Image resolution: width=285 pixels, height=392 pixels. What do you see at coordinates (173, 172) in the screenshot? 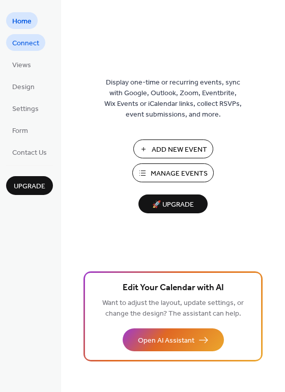
I see `button: Manage Events` at bounding box center [173, 172].